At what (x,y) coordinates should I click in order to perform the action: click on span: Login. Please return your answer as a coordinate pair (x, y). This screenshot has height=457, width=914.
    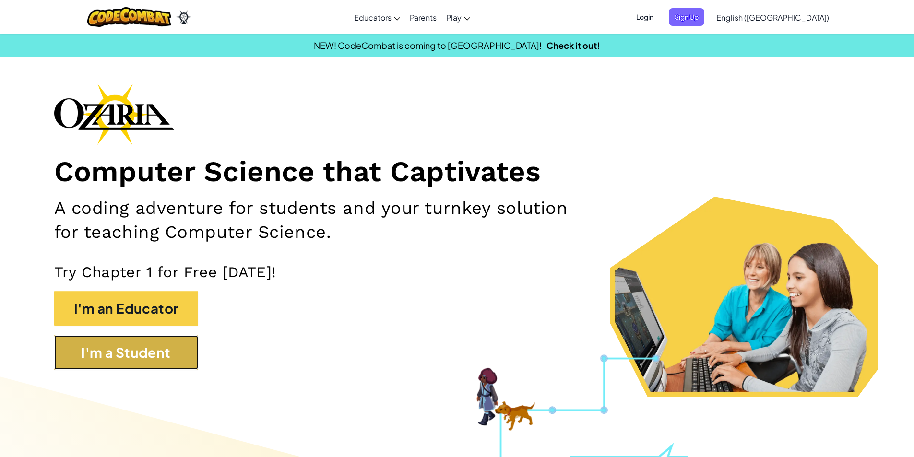
    Looking at the image, I should click on (645, 17).